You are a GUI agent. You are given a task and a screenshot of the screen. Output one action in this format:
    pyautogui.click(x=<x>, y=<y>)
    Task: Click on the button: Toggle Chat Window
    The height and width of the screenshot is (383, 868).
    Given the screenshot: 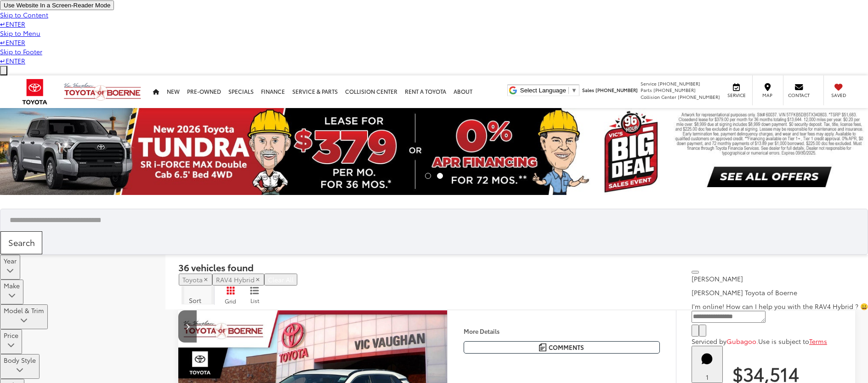 What is the action you would take?
    pyautogui.click(x=707, y=364)
    